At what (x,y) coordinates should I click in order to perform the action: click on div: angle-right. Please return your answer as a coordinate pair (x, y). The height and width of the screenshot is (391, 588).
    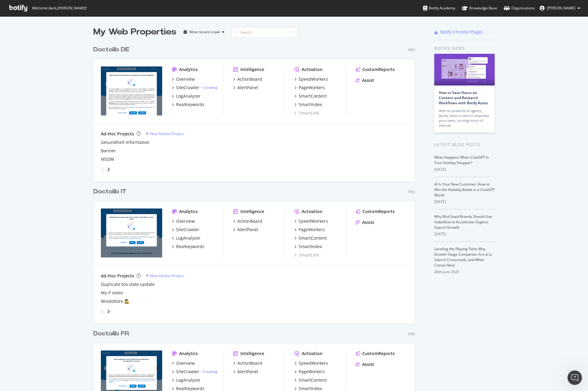
    Looking at the image, I should click on (108, 169).